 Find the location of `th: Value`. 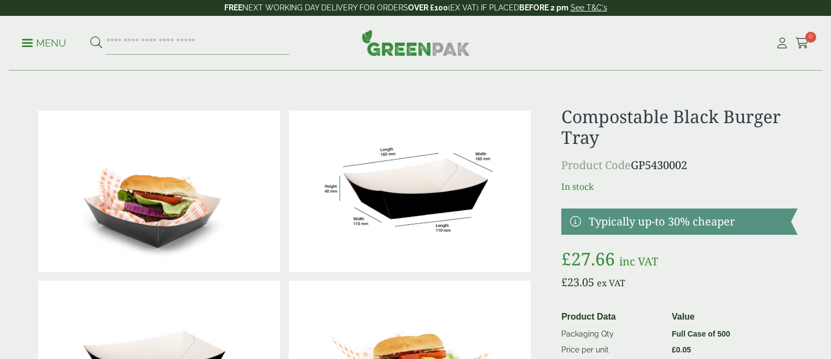

th: Value is located at coordinates (730, 317).